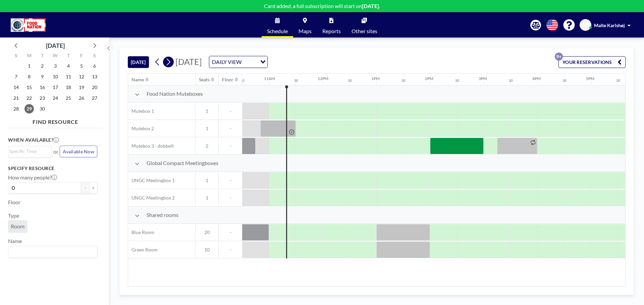 The width and height of the screenshot is (644, 305). What do you see at coordinates (95, 77) in the screenshot?
I see `span: Saturday, September 13, 2025` at bounding box center [95, 77].